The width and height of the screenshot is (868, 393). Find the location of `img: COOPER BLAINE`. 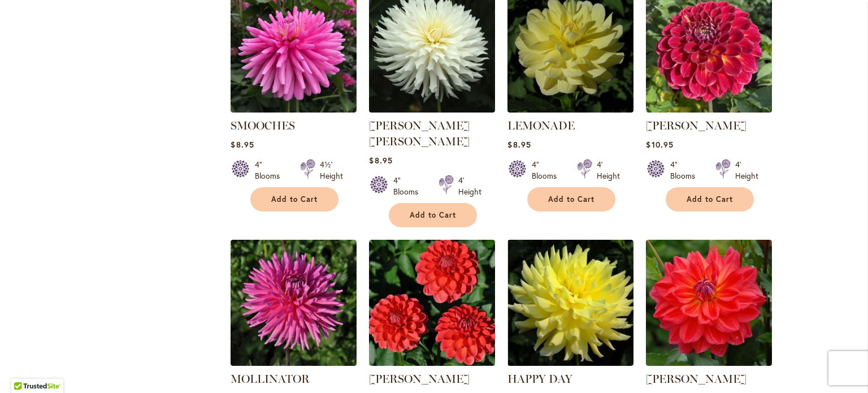

img: COOPER BLAINE is located at coordinates (709, 302).